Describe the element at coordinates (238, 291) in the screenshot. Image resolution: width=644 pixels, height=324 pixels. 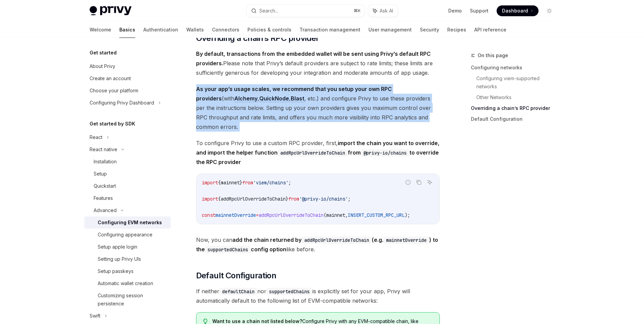
I see `code: defaultChain` at that location.